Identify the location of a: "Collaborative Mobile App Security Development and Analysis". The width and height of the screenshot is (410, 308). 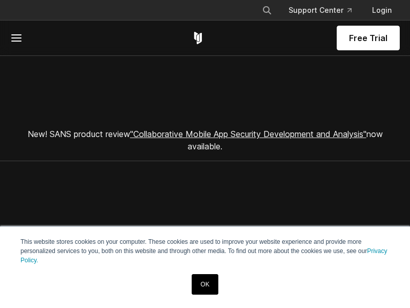
(248, 134).